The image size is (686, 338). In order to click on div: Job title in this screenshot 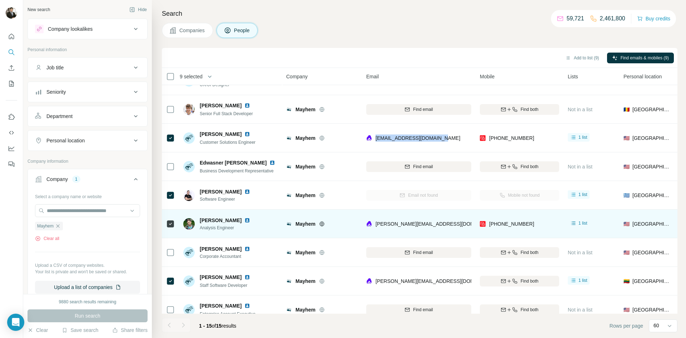, I will do `click(55, 68)`.